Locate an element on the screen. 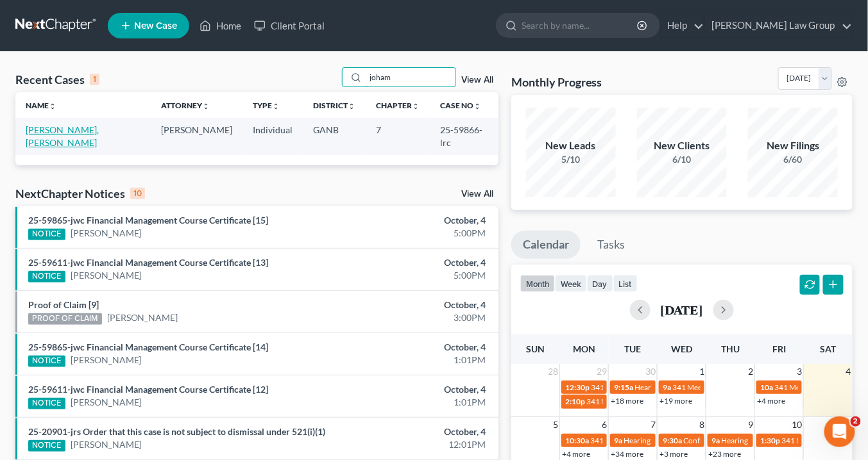 The height and width of the screenshot is (460, 868). span: 9 is located at coordinates (751, 425).